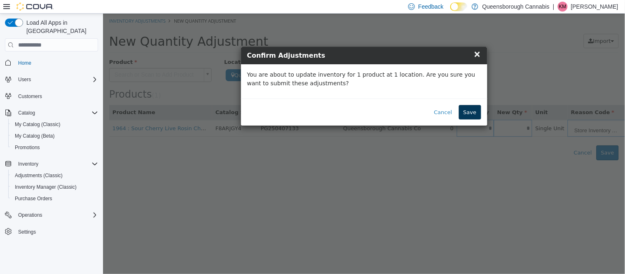  What do you see at coordinates (33, 199) in the screenshot?
I see `a: Purchase Orders` at bounding box center [33, 199].